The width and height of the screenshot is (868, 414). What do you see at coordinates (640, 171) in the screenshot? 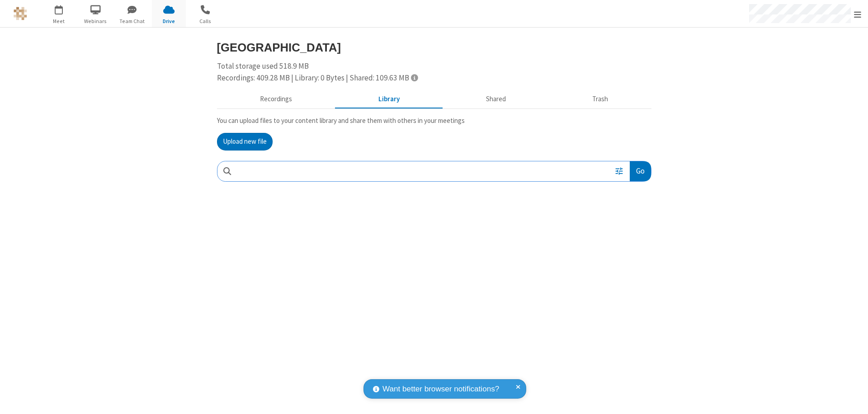
I see `button: Go` at bounding box center [640, 171].